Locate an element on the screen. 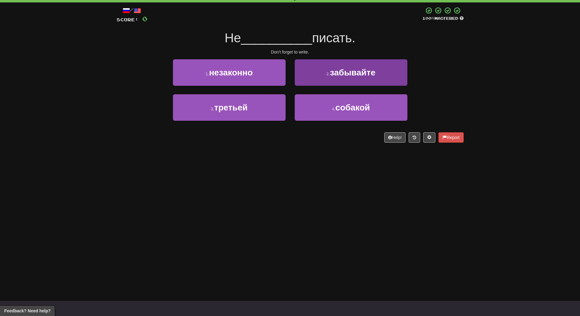 This screenshot has width=580, height=316. button: Round history (alt+y) is located at coordinates (414, 138).